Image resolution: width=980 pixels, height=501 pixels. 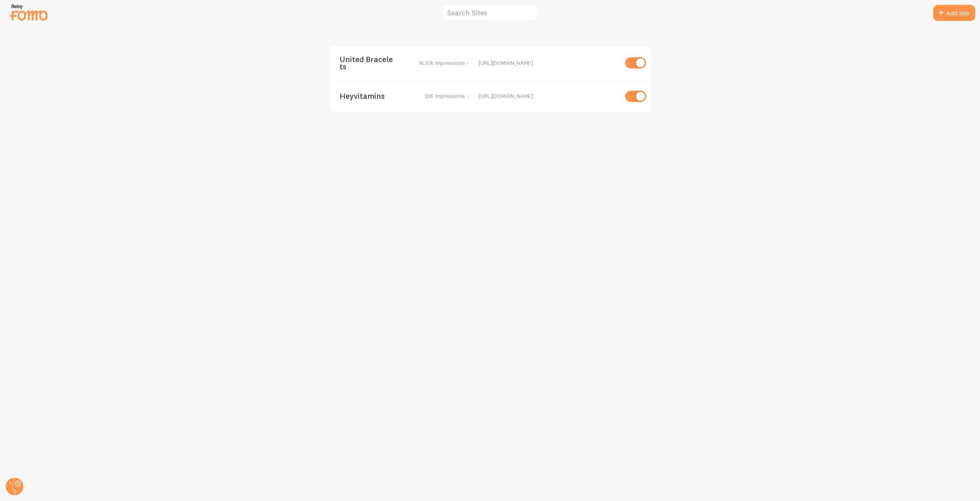 I want to click on span: 16.10k Impressions -, so click(x=444, y=63).